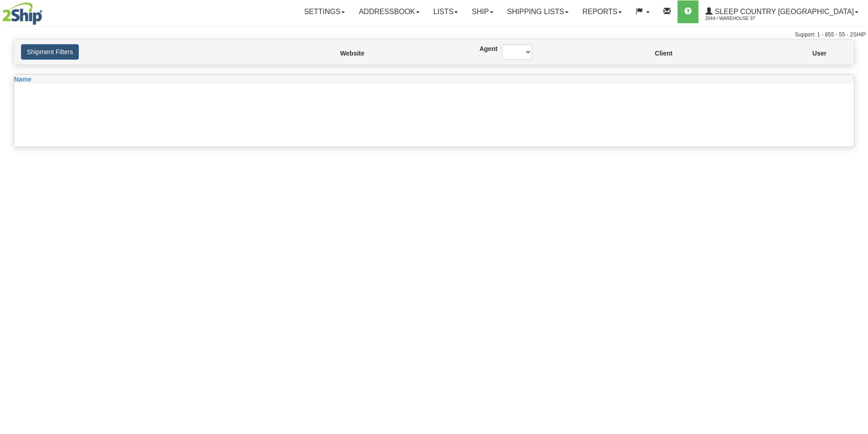 The image size is (868, 434). What do you see at coordinates (389, 12) in the screenshot?
I see `a: Addressbook` at bounding box center [389, 12].